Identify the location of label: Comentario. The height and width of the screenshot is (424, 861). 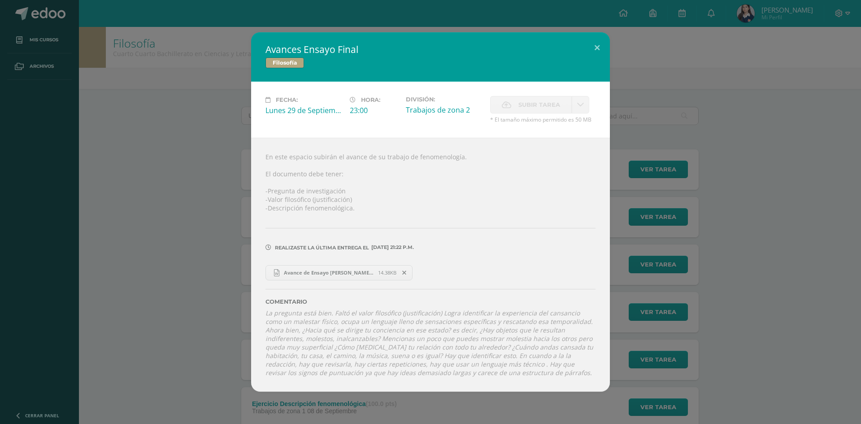
(430, 301).